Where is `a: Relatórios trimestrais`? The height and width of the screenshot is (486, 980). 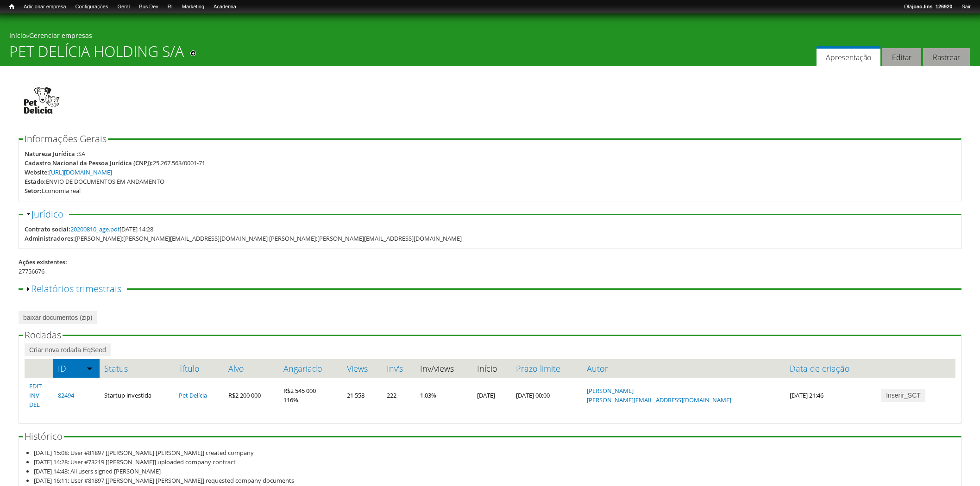
a: Relatórios trimestrais is located at coordinates (76, 288).